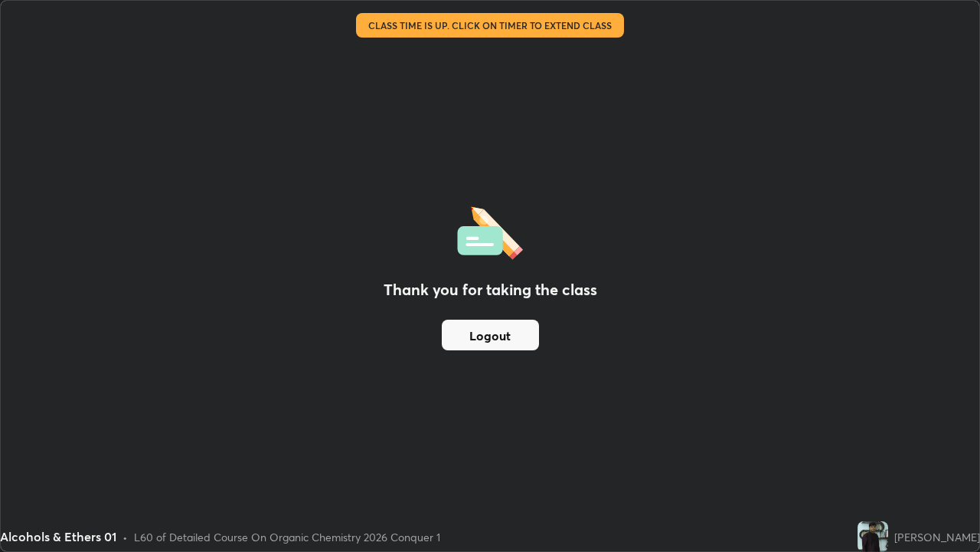  What do you see at coordinates (490, 231) in the screenshot?
I see `img: offlineFeedback.1438e8b3.svg` at bounding box center [490, 231].